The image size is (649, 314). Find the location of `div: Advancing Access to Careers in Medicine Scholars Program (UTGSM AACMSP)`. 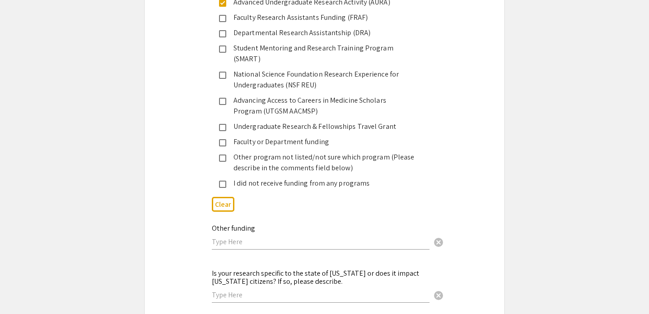

div: Advancing Access to Careers in Medicine Scholars Program (UTGSM AACMSP) is located at coordinates (321, 106).